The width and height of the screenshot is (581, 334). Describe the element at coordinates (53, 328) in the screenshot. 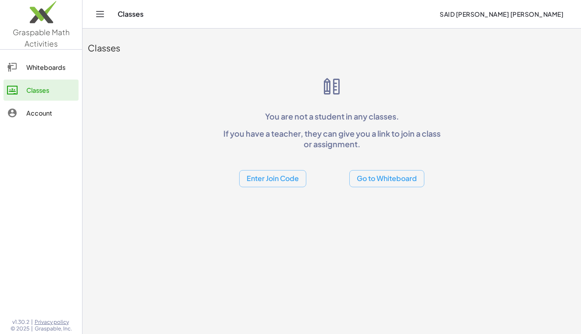

I see `span: Graspable, Inc.` at that location.